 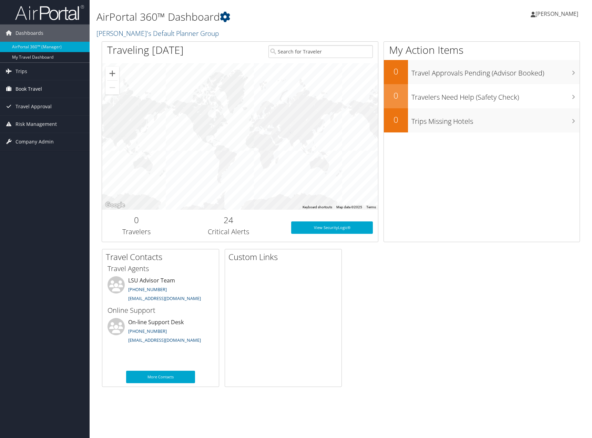 I want to click on h3: Trips Missing Hotels, so click(x=495, y=120).